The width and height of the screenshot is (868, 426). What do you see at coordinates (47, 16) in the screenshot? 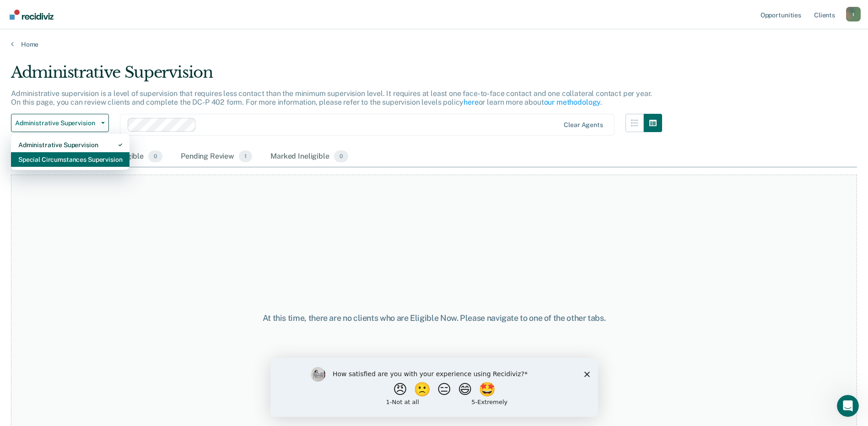
I see `img: Profile image for Kim` at bounding box center [47, 16].